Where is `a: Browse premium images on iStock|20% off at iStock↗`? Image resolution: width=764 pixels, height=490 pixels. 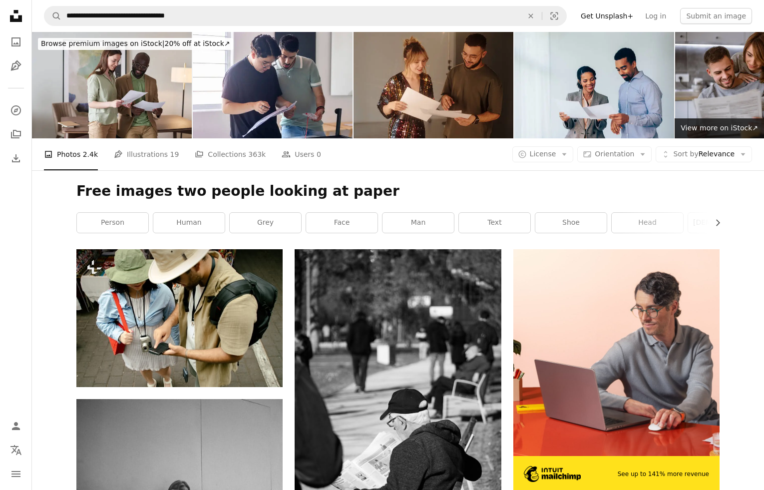 a: Browse premium images on iStock|20% off at iStock↗ is located at coordinates (135, 44).